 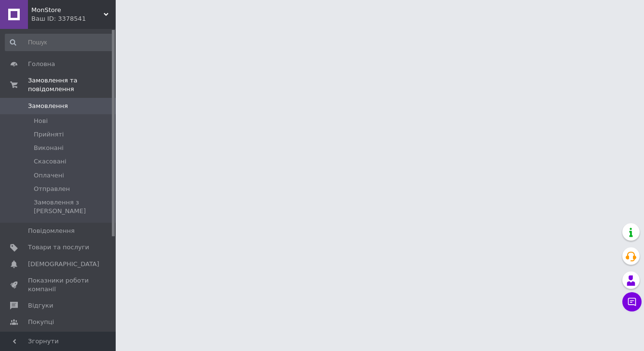 What do you see at coordinates (51, 231) in the screenshot?
I see `span: Повідомлення` at bounding box center [51, 231].